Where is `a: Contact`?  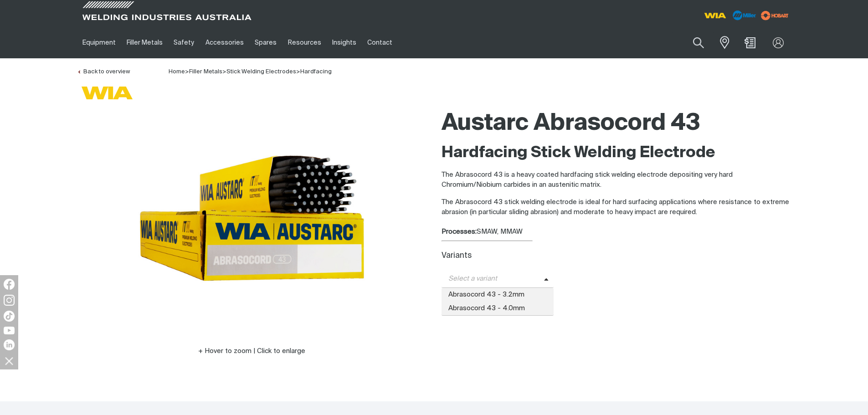
a: Contact is located at coordinates (380, 42).